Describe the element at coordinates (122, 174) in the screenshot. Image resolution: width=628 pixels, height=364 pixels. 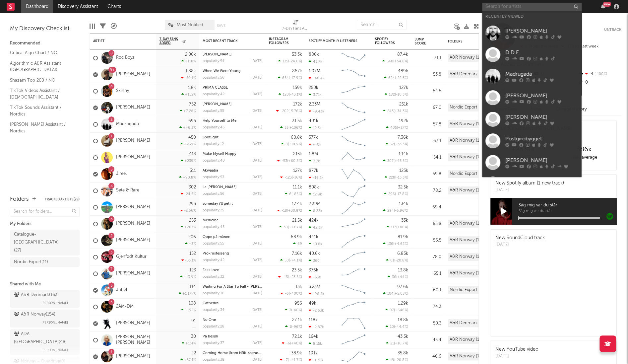
I see `a: Jireel` at that location.